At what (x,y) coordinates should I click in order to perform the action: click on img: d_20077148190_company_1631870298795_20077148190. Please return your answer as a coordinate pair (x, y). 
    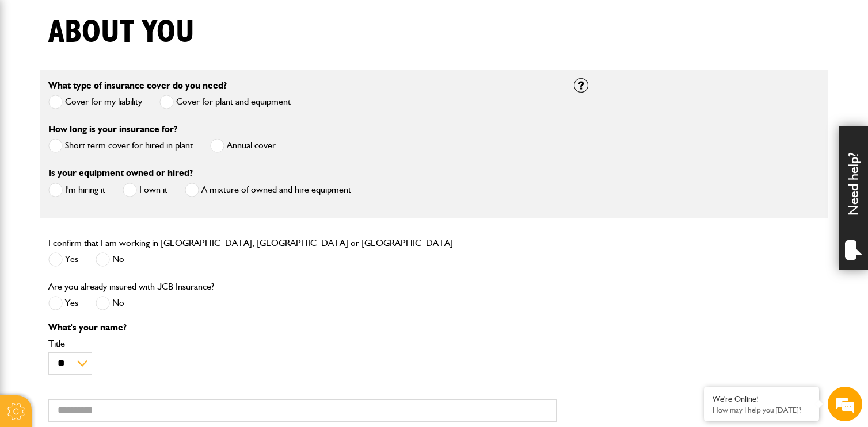
    Looking at the image, I should click on (34, 72).